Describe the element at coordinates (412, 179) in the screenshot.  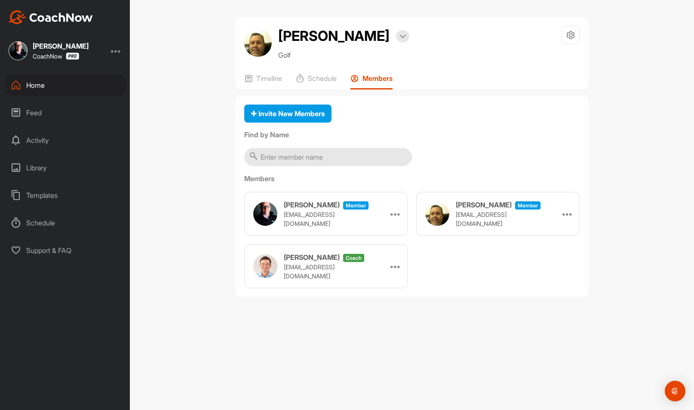
I see `label: Members` at that location.